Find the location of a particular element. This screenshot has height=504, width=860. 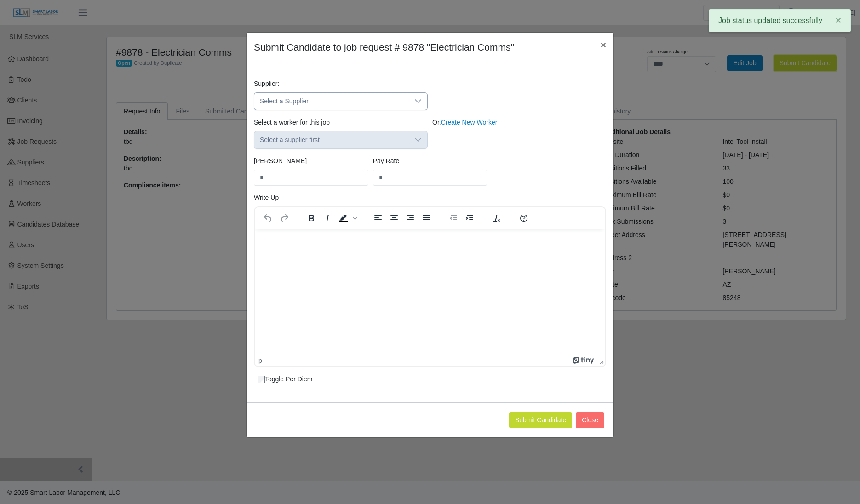

a: Powered by Tiny is located at coordinates (584, 361).